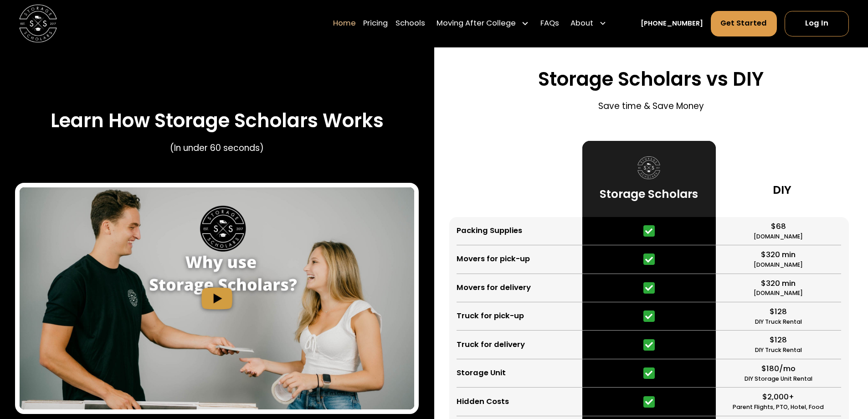 The height and width of the screenshot is (419, 868). I want to click on a: Pricing, so click(376, 23).